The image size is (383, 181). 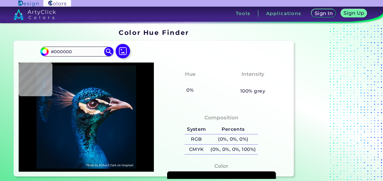 What do you see at coordinates (77, 51) in the screenshot?
I see `input: type color..` at bounding box center [77, 51].